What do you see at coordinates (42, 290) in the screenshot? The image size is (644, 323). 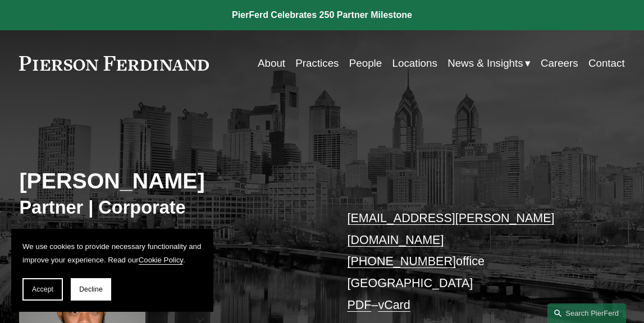 I see `button: Accept` at bounding box center [42, 290].